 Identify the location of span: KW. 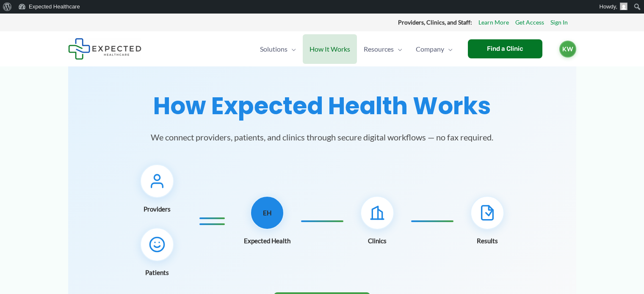
(568, 49).